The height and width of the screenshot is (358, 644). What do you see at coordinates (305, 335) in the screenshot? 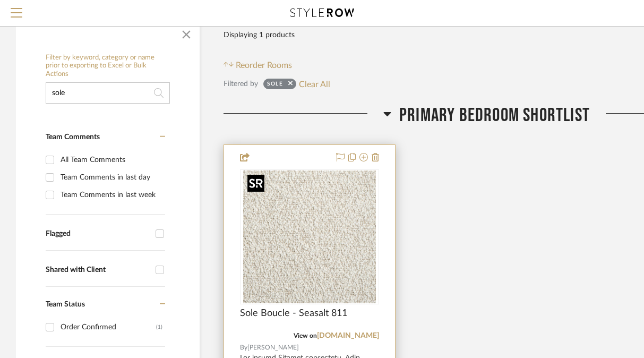
I see `span: View on` at bounding box center [305, 335].